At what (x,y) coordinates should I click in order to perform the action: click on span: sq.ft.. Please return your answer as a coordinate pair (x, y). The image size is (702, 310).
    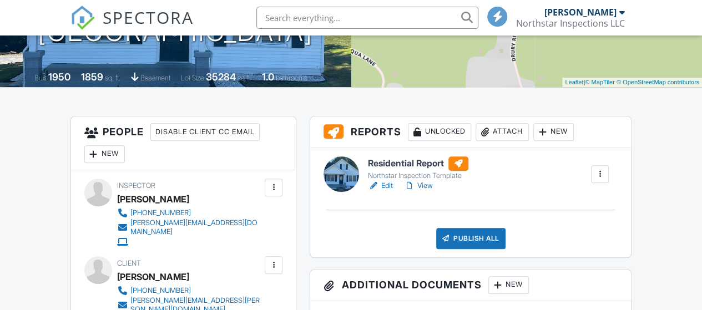
    Looking at the image, I should click on (244, 78).